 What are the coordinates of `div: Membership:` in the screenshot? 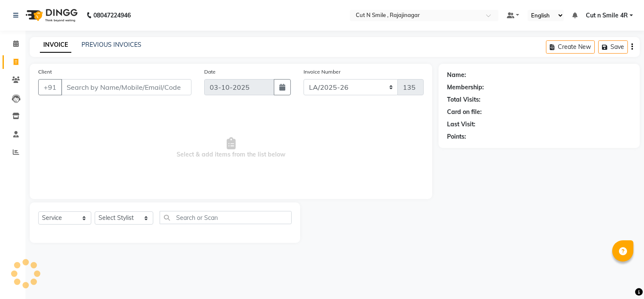 It's located at (465, 87).